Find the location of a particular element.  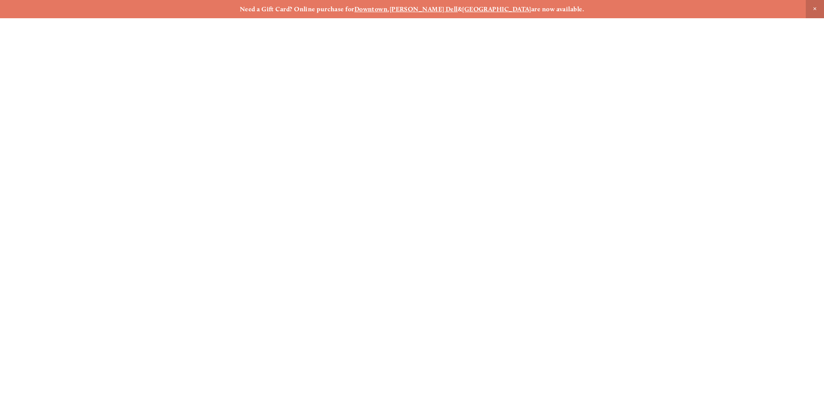

strong: Downtown is located at coordinates (371, 9).